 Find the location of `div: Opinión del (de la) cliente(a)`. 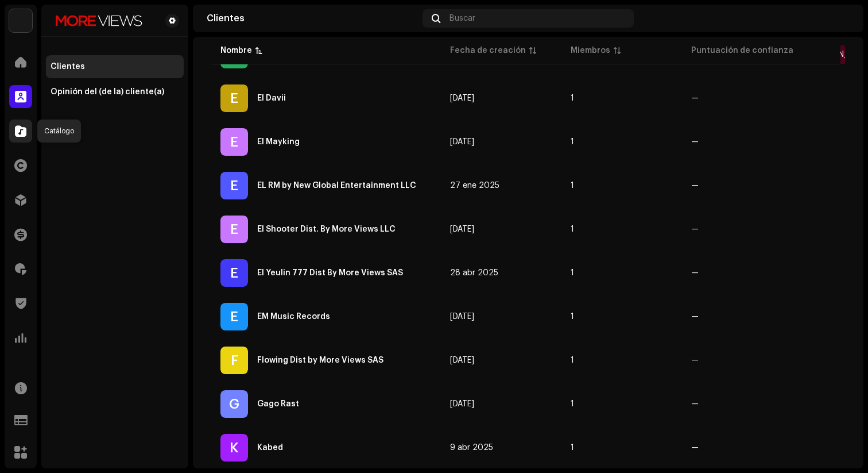

div: Opinión del (de la) cliente(a) is located at coordinates (107, 92).